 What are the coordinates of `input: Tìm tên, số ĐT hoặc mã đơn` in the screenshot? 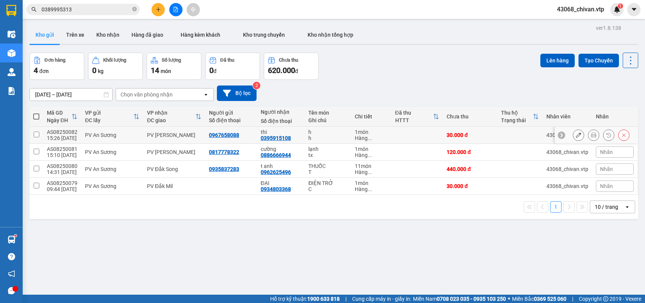 It's located at (86, 9).